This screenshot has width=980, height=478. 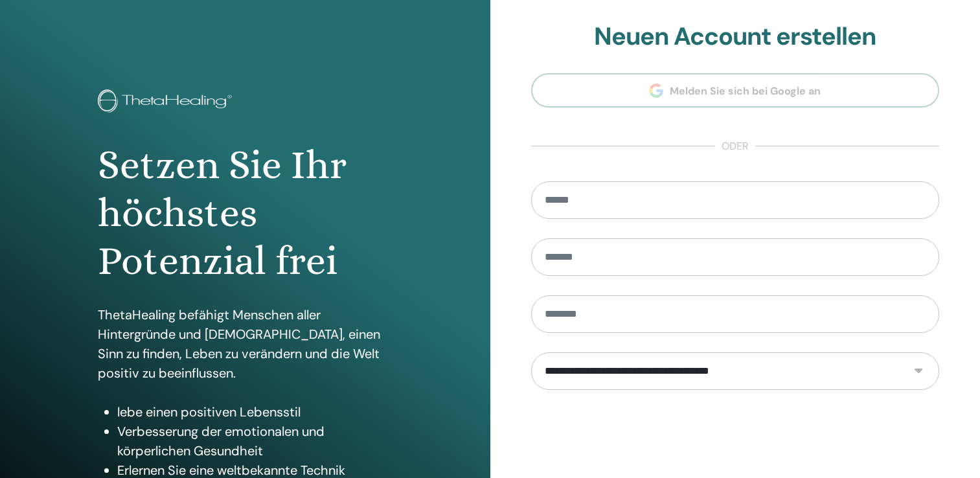 What do you see at coordinates (255, 412) in the screenshot?
I see `li: lebe einen positiven Lebensstil` at bounding box center [255, 412].